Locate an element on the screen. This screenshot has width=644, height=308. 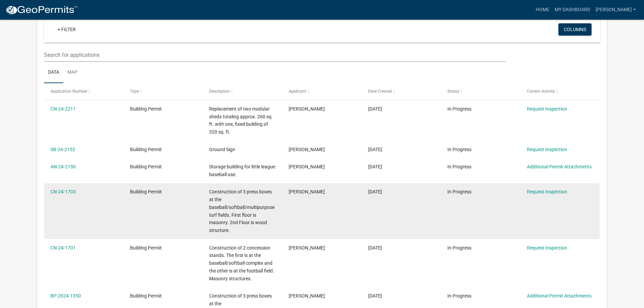
a: SB-24-2152 is located at coordinates (62, 150).